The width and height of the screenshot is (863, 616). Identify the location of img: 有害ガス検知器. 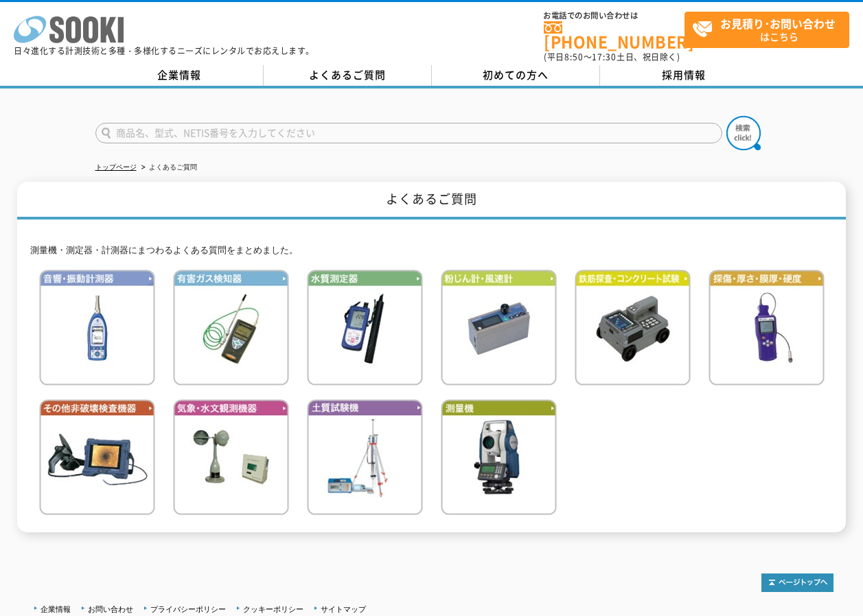
(231, 327).